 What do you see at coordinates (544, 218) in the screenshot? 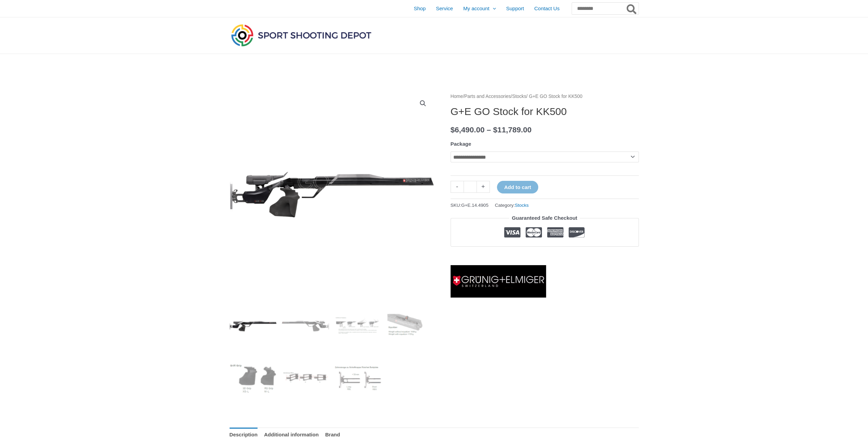
I see `legend: Guaranteed Safe Checkout` at bounding box center [544, 218].